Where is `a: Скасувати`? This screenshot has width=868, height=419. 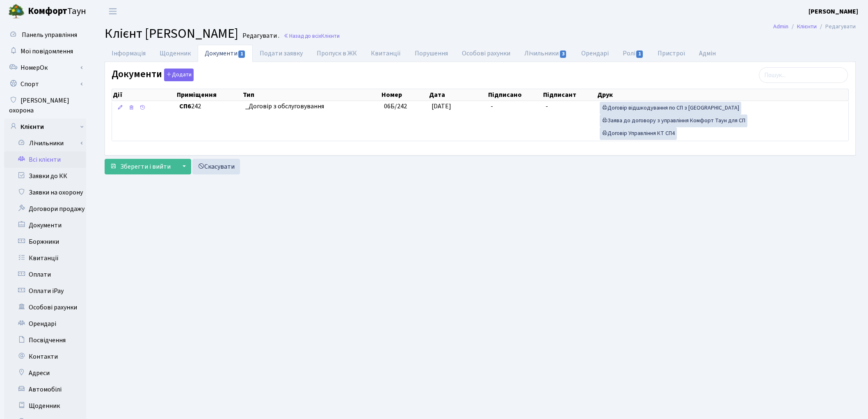 a: Скасувати is located at coordinates (216, 166).